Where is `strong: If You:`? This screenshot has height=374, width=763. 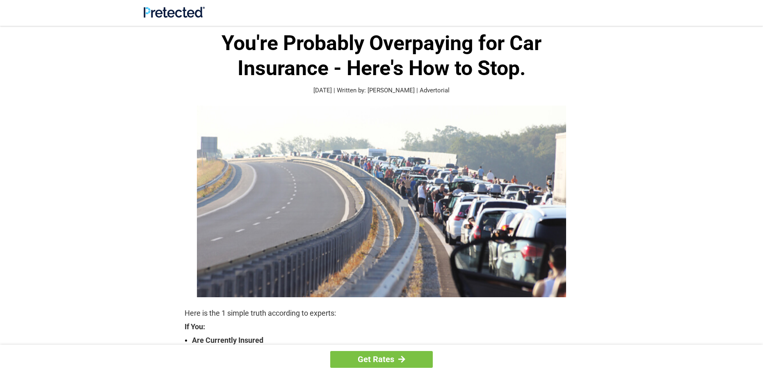 strong: If You: is located at coordinates (382, 327).